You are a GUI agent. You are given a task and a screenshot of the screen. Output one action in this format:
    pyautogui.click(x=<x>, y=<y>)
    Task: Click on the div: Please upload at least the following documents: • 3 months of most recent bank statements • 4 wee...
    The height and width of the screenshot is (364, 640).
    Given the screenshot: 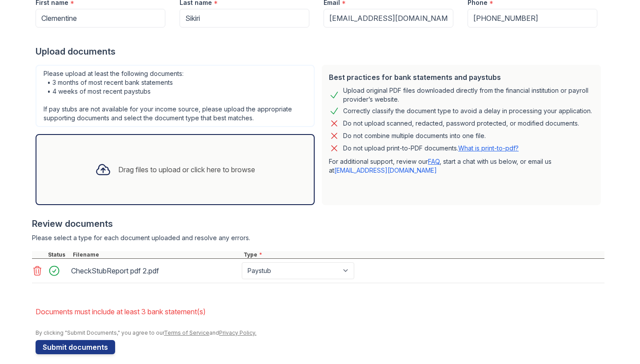 What is the action you would take?
    pyautogui.click(x=175, y=96)
    